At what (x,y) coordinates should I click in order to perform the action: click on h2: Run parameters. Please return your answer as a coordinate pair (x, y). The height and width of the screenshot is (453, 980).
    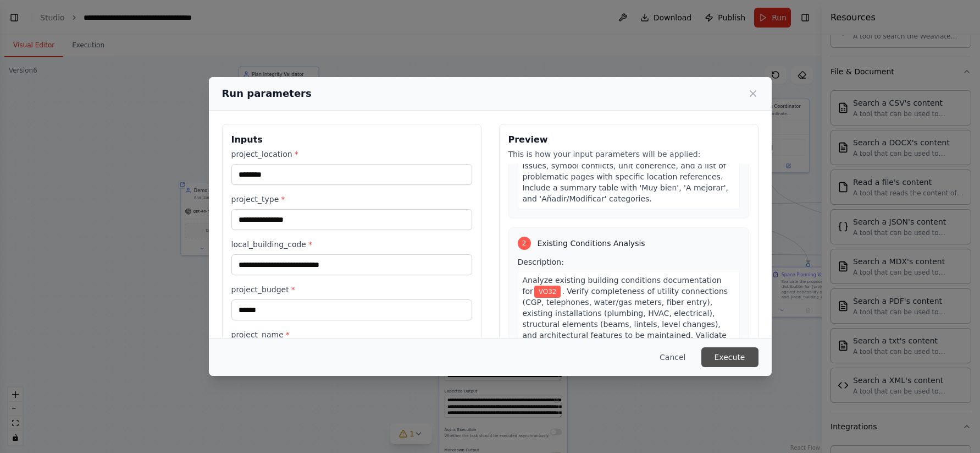
    Looking at the image, I should click on (267, 94).